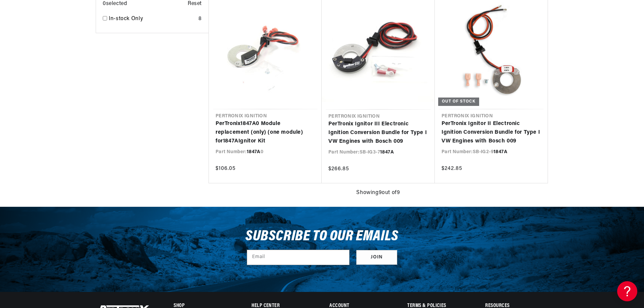  Describe the element at coordinates (298, 258) in the screenshot. I see `input: Email` at that location.